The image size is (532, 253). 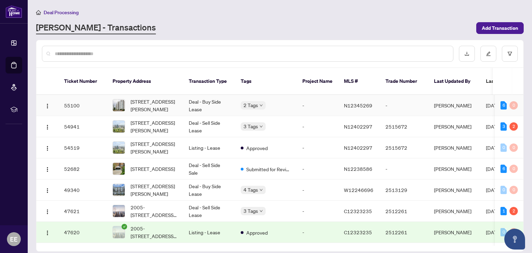 What do you see at coordinates (124, 227) in the screenshot?
I see `span: check-circle` at bounding box center [124, 227].